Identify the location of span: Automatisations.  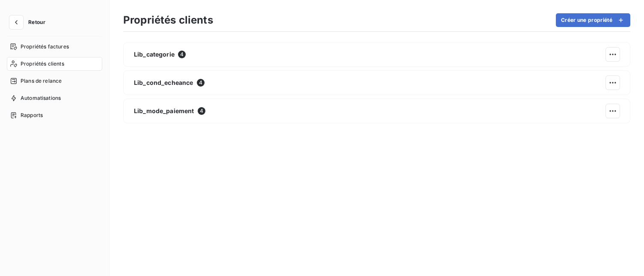
(41, 98).